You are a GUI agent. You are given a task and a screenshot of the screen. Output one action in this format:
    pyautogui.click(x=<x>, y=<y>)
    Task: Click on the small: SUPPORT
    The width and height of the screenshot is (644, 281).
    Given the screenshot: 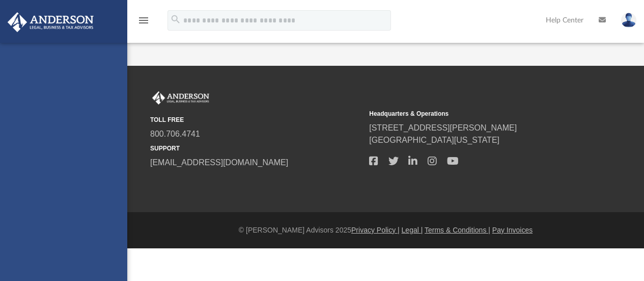 What is the action you would take?
    pyautogui.click(x=256, y=148)
    